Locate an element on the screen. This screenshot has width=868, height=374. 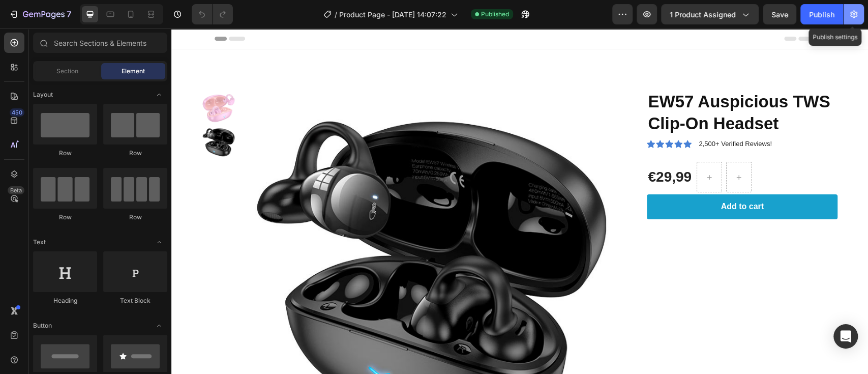
button: Publish is located at coordinates (822, 14).